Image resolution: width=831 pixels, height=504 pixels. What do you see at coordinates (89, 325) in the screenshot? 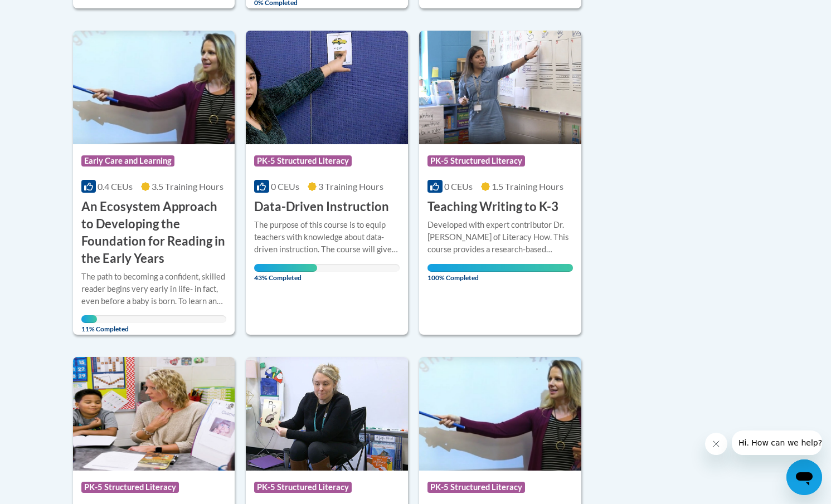
I see `span: 11% Completed` at bounding box center [89, 325].